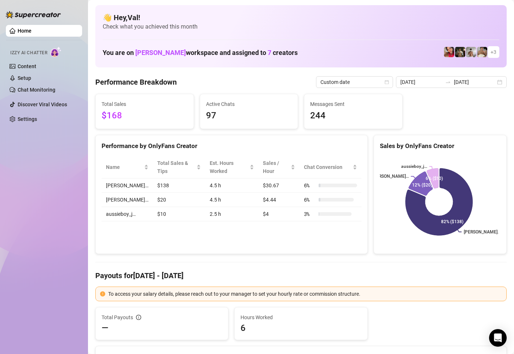 The width and height of the screenshot is (514, 354). Describe the element at coordinates (301, 27) in the screenshot. I see `span: Check what you achieved this month` at that location.